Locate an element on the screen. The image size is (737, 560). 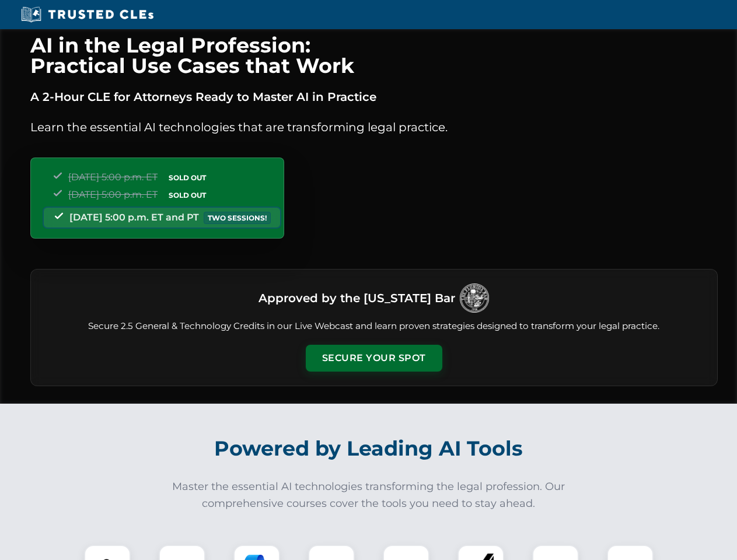
p: Secure 2.5 General & Technology Credits in our Live Webcast and learn proven strategies designed ... is located at coordinates (374, 326).